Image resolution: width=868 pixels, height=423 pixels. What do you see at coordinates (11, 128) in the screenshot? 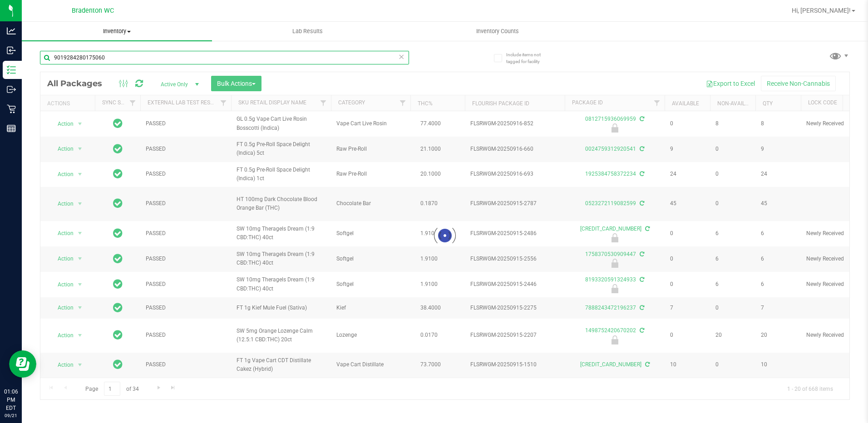
I see `inline-svg: Reports` at bounding box center [11, 128].